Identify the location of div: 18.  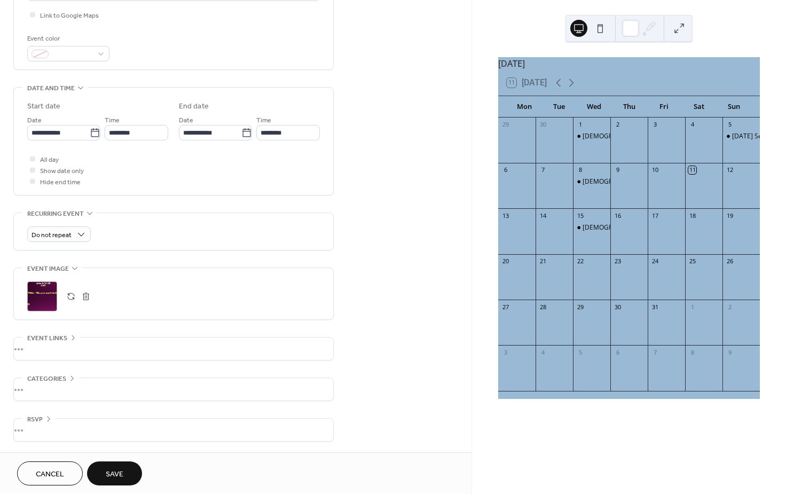
(692, 215).